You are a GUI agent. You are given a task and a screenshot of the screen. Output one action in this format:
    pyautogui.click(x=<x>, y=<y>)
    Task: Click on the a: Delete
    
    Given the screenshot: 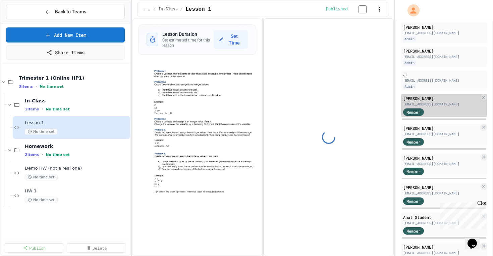 What is the action you would take?
    pyautogui.click(x=96, y=248)
    